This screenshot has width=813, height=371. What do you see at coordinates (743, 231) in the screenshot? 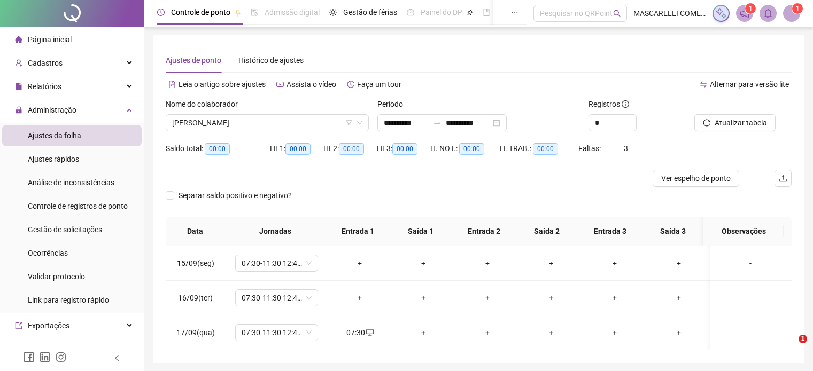
I see `span: Observações` at bounding box center [743, 231].